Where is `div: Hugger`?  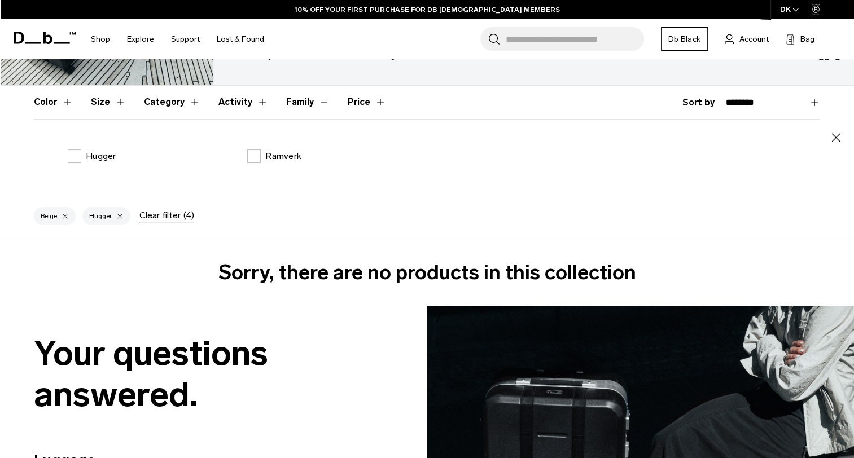
div: Hugger is located at coordinates (106, 216).